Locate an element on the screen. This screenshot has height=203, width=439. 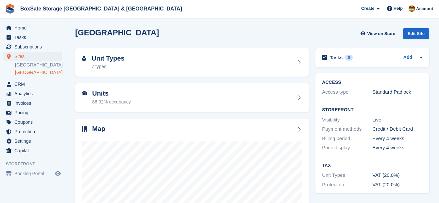
span: Coupons is located at coordinates (34, 122).